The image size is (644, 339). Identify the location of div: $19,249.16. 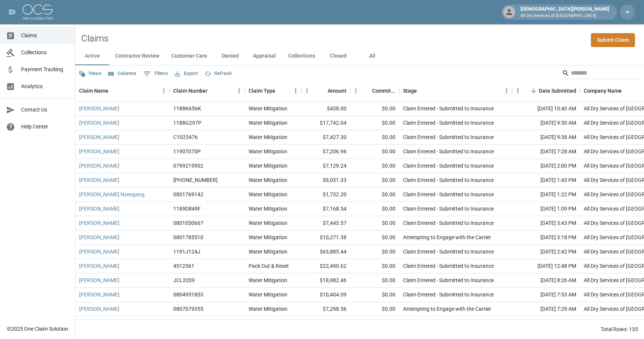
(326, 323).